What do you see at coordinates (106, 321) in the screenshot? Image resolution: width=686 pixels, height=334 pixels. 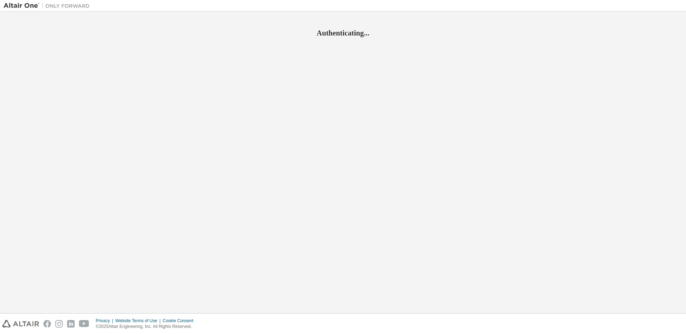 I see `div: Privacy` at bounding box center [106, 321].